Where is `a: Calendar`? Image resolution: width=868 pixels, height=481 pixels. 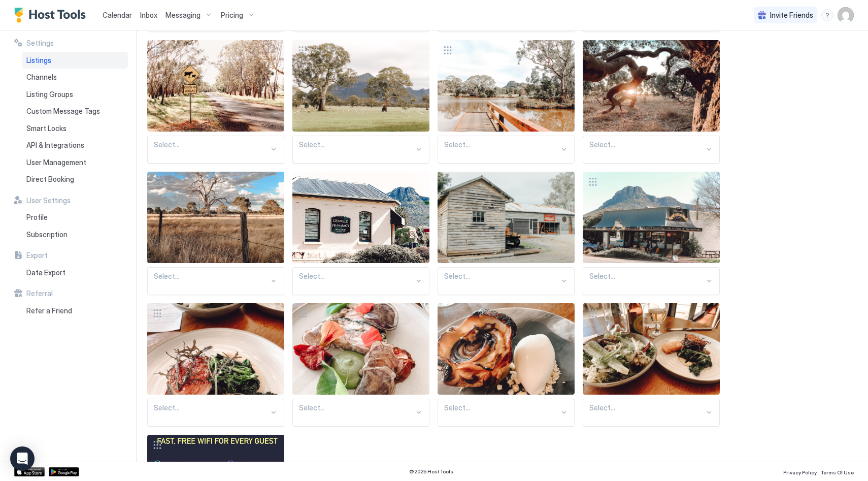
a: Calendar is located at coordinates (117, 15).